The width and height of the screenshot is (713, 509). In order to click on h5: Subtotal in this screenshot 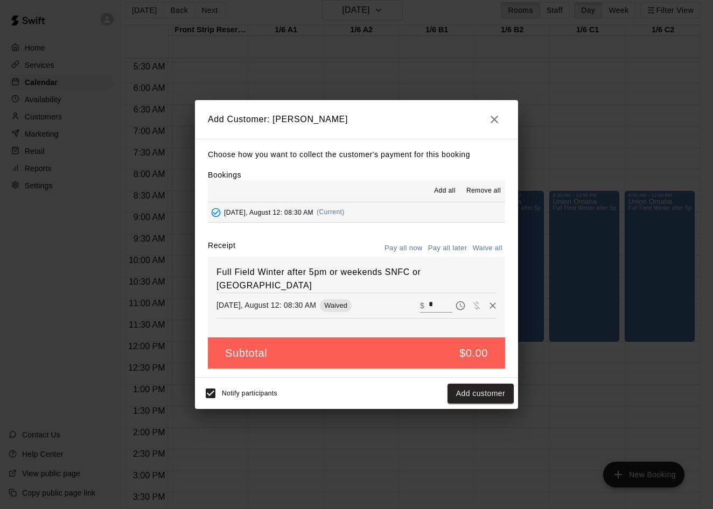, I will do `click(246, 353)`.